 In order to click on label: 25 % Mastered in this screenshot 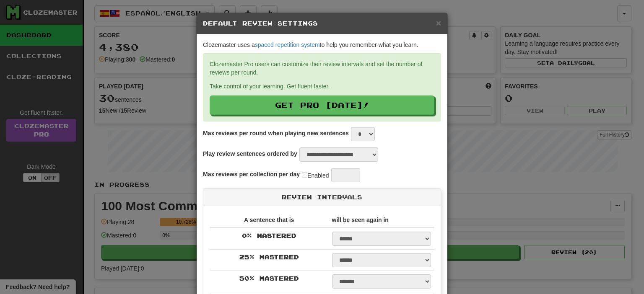, I will do `click(269, 257)`.